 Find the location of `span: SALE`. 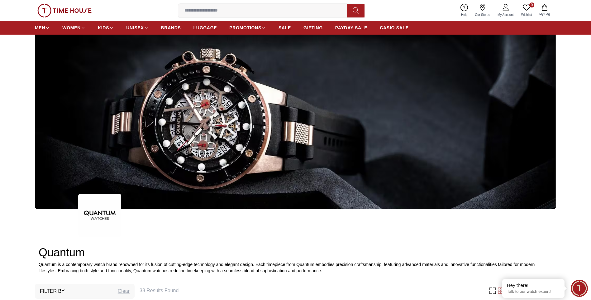

span: SALE is located at coordinates (285, 28).